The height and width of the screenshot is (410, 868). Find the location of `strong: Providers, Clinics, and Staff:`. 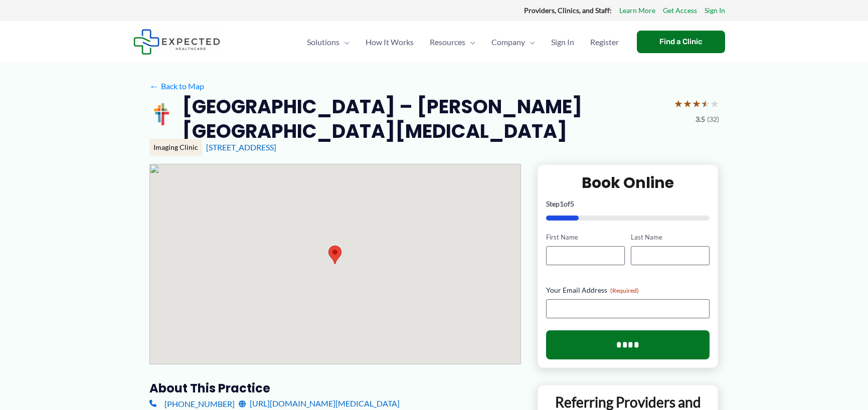

strong: Providers, Clinics, and Staff: is located at coordinates (568, 10).